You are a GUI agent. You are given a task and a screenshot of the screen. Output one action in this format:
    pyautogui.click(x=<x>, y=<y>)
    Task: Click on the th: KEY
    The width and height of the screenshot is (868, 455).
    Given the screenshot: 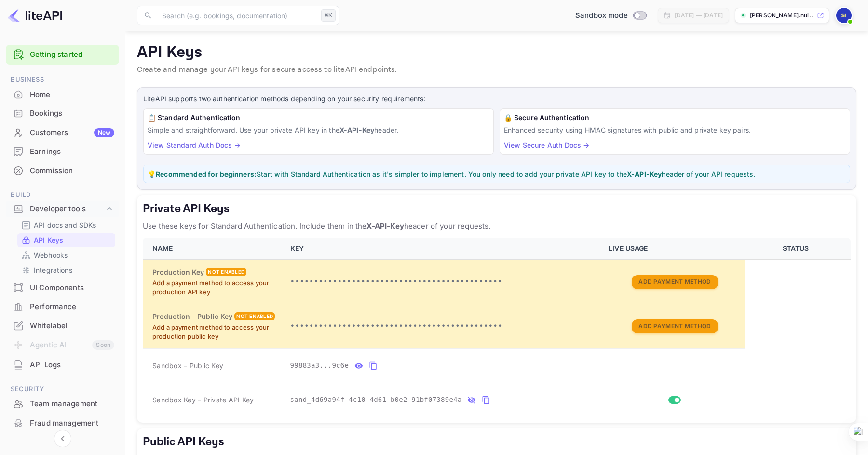 What is the action you would take?
    pyautogui.click(x=444, y=249)
    